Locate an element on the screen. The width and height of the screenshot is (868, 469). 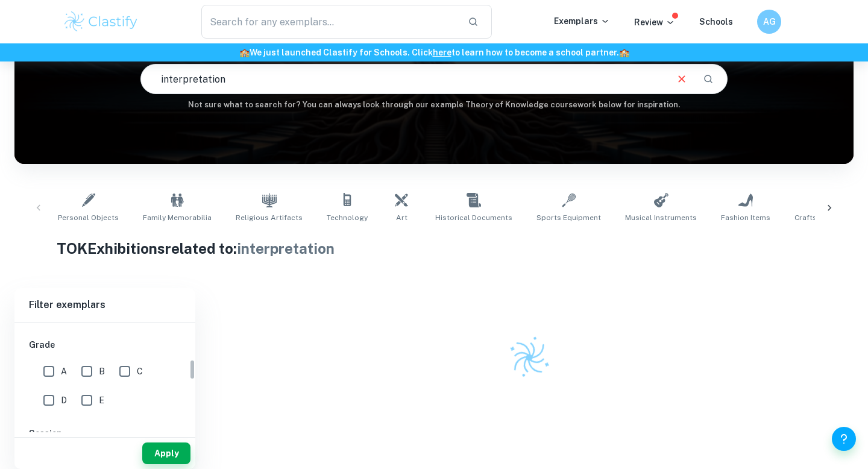
input: E.g. present and past knowledge, religious objects, Rubik's Cube... is located at coordinates (403, 79).